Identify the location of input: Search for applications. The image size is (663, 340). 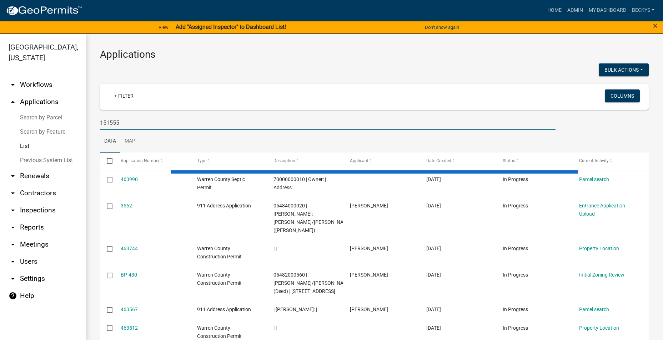
(328, 123).